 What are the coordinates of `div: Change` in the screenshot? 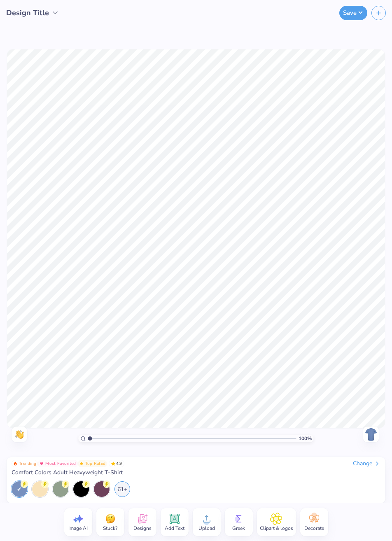 It's located at (367, 463).